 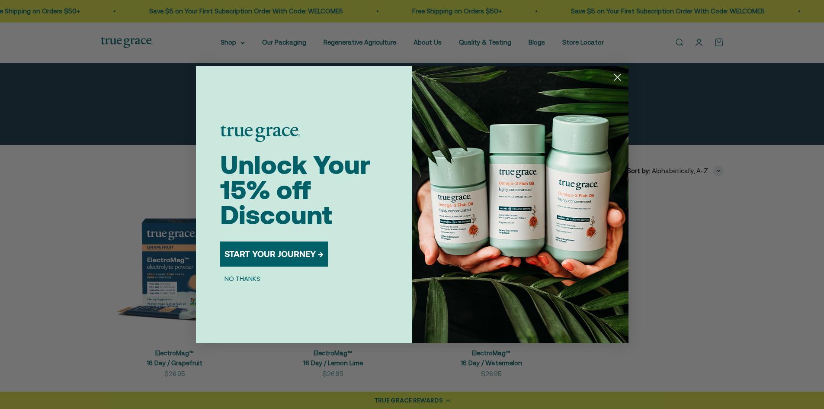 I want to click on button: Close dialog, so click(x=617, y=77).